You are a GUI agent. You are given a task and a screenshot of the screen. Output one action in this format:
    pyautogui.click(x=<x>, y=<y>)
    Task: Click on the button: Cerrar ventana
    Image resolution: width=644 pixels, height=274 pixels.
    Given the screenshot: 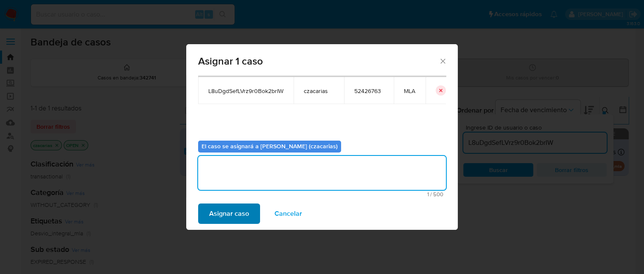 What is the action you would take?
    pyautogui.click(x=443, y=61)
    